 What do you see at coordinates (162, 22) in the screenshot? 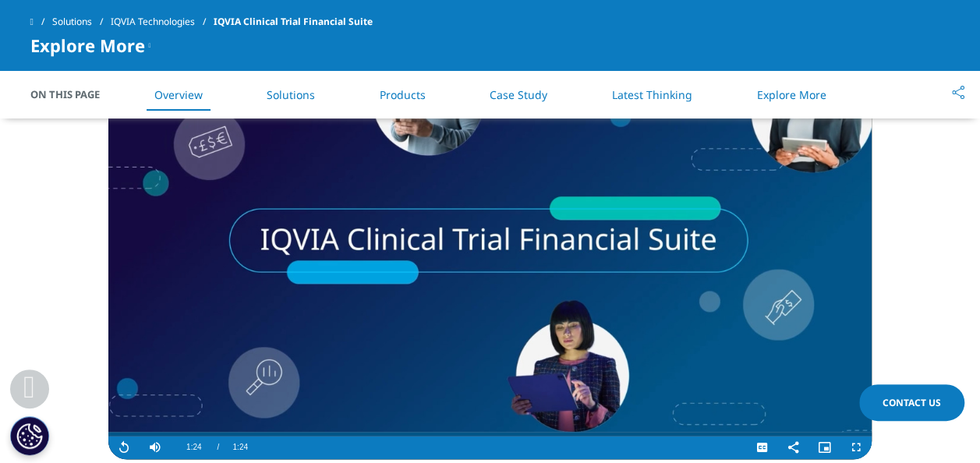
I see `a: IQVIA Technologies` at bounding box center [162, 22].